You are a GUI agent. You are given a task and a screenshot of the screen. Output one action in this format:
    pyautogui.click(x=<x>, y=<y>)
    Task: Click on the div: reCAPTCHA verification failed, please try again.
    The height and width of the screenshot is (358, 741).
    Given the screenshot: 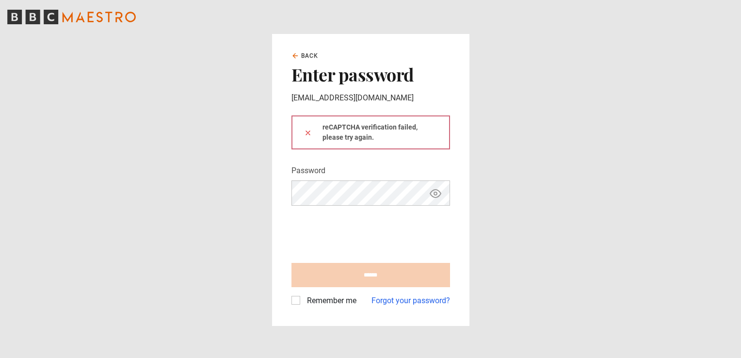 What is the action you would take?
    pyautogui.click(x=371, y=132)
    